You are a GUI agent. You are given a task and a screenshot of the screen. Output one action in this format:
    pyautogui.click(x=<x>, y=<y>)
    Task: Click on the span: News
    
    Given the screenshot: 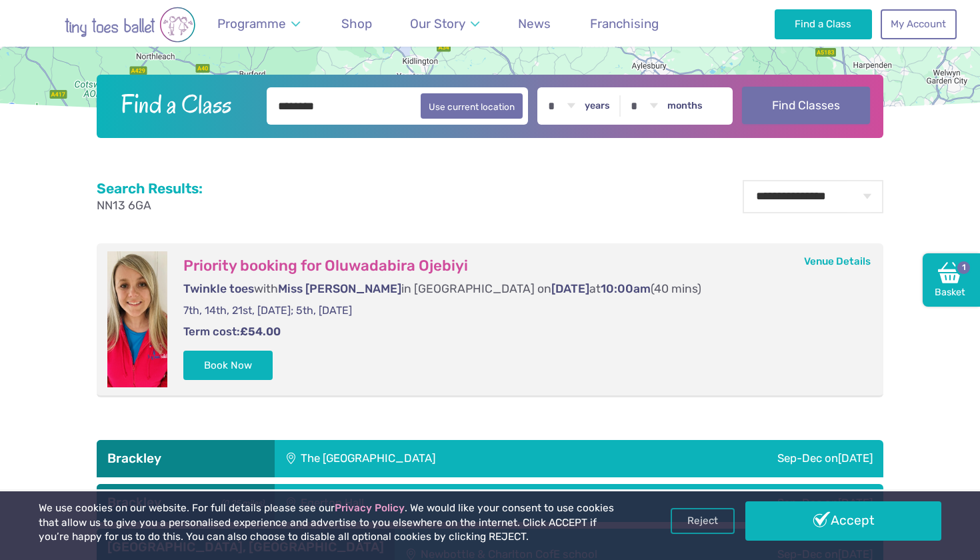 What is the action you would take?
    pyautogui.click(x=534, y=23)
    